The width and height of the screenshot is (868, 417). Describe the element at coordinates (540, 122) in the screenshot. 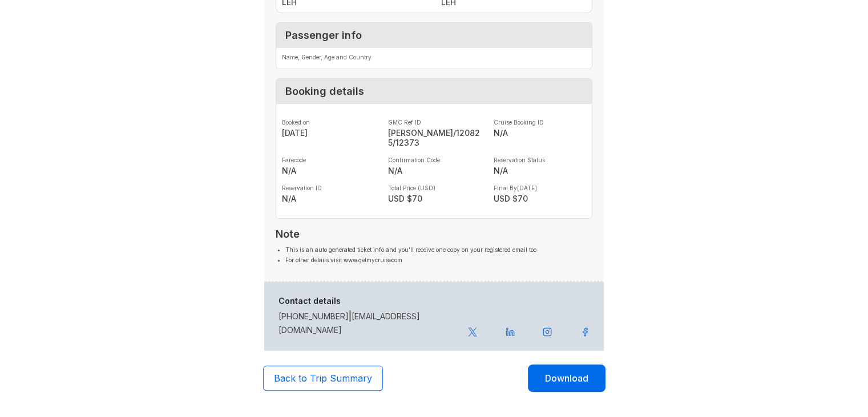

I see `label: Cruise Booking ID` at that location.